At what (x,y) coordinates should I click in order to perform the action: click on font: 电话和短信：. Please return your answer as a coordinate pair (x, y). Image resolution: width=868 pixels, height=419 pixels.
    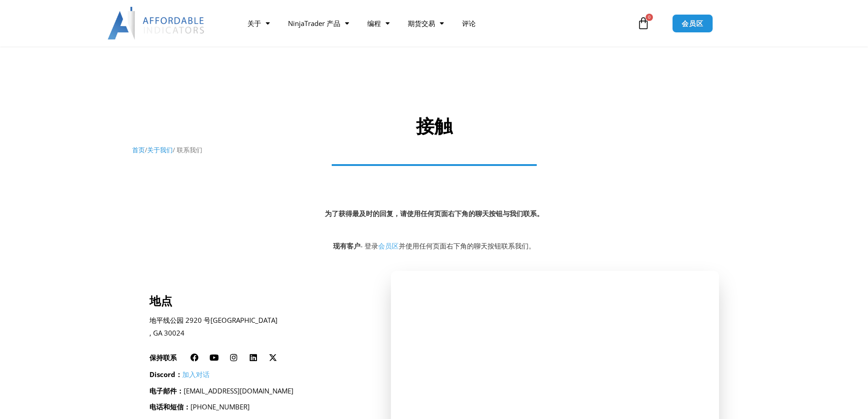
    Looking at the image, I should click on (170, 407).